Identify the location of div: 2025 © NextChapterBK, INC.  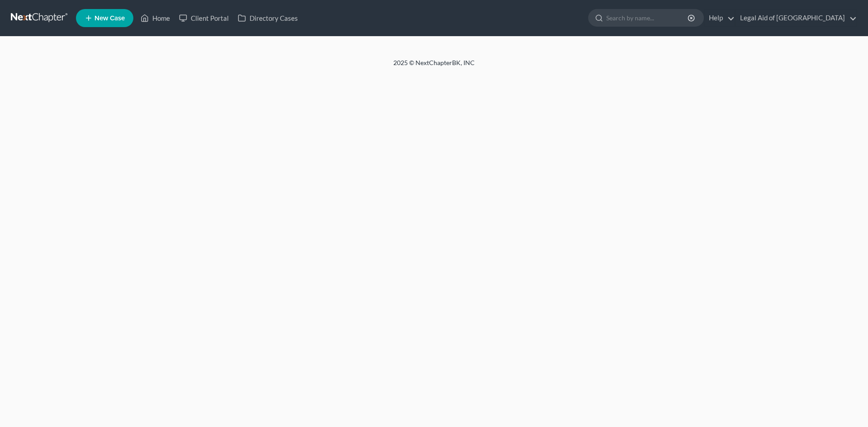
(434, 67).